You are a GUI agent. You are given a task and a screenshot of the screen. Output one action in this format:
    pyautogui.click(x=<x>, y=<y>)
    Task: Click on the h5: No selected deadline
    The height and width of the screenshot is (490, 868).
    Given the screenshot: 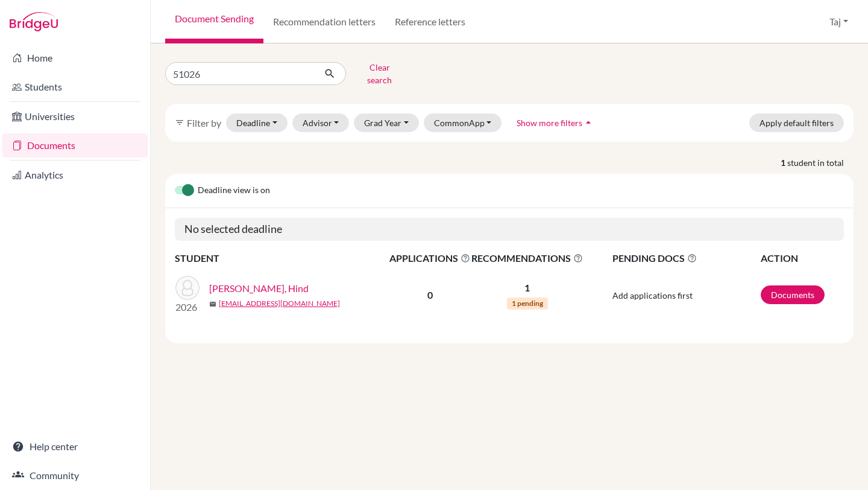 What is the action you would take?
    pyautogui.click(x=509, y=229)
    